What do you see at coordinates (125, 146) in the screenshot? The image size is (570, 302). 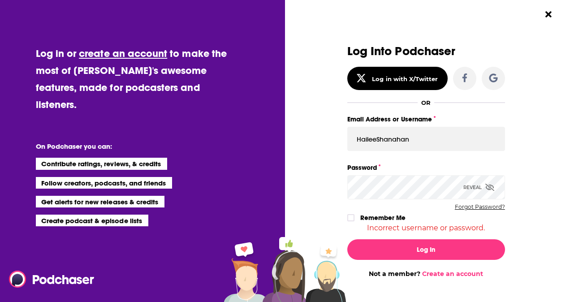 I see `li: On Podchaser you can:` at bounding box center [125, 146].